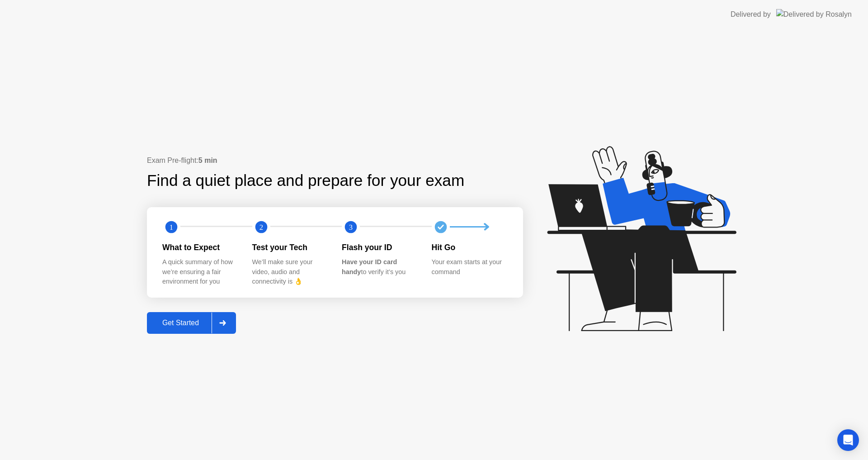 The height and width of the screenshot is (460, 868). I want to click on button: Get Started, so click(191, 322).